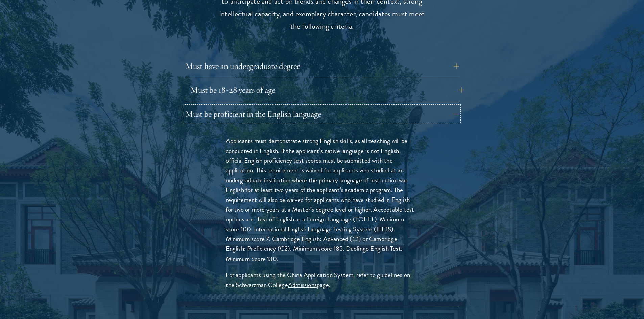 The height and width of the screenshot is (319, 644). Describe the element at coordinates (322, 114) in the screenshot. I see `button: Must be proficient in the English language` at that location.